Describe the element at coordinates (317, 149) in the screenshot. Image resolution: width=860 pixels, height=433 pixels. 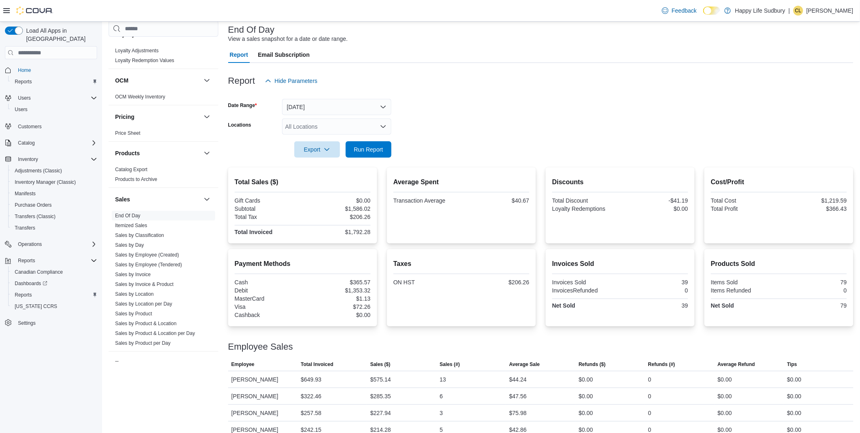
I see `button: Export` at that location.